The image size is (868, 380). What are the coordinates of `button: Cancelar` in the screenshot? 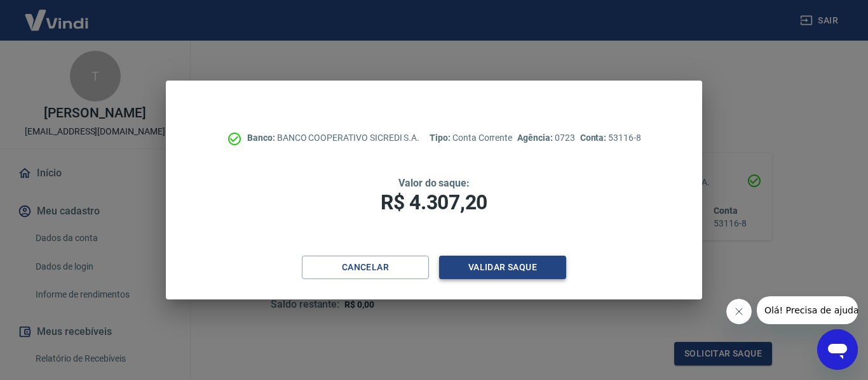 It's located at (365, 267).